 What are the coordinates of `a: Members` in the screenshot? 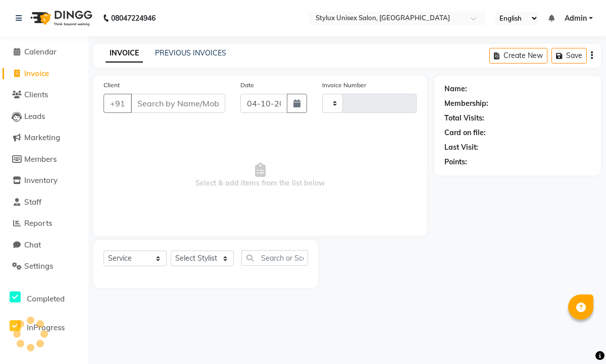 It's located at (44, 160).